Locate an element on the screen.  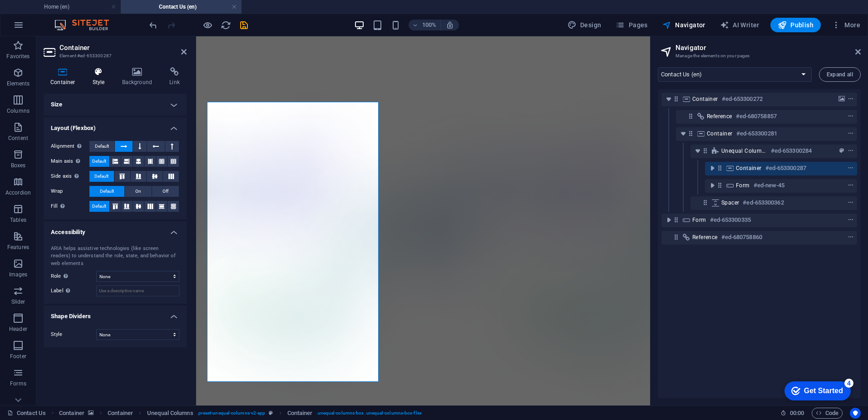
div: Design (Ctrl+Alt+Y) is located at coordinates (584, 25).